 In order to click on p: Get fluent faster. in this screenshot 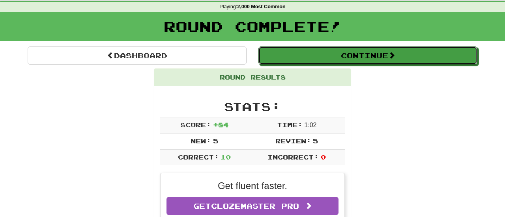, I will do `click(253, 186)`.